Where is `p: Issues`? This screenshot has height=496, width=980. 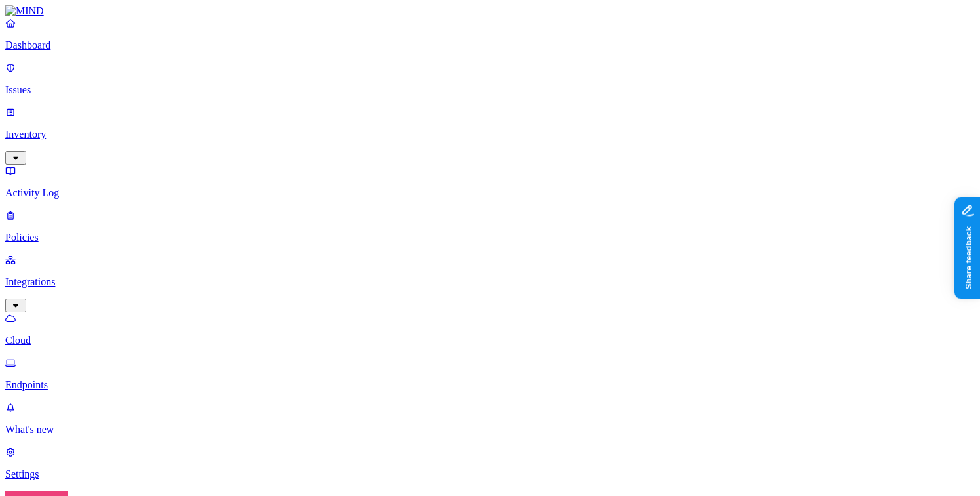 p: Issues is located at coordinates (490, 90).